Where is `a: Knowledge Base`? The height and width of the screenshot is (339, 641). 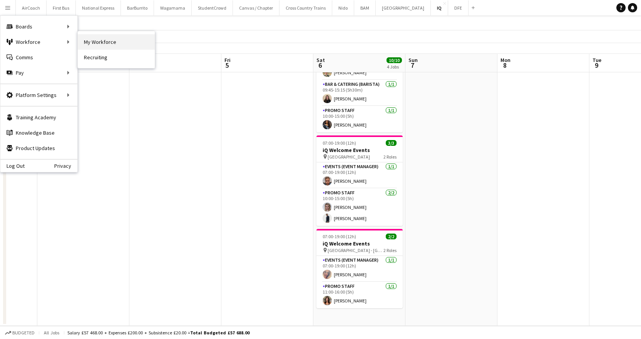 a: Knowledge Base is located at coordinates (39, 133).